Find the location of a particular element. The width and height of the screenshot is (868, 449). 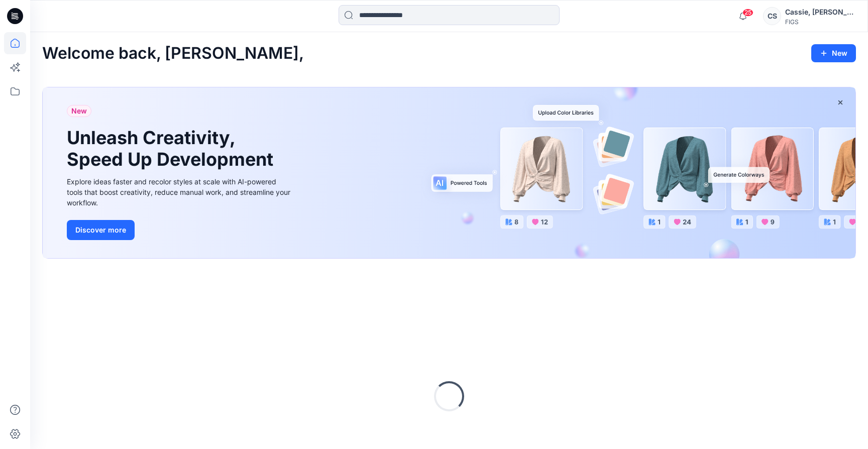

h1: Unleash Creativity, Speed Up Development is located at coordinates (172, 149).